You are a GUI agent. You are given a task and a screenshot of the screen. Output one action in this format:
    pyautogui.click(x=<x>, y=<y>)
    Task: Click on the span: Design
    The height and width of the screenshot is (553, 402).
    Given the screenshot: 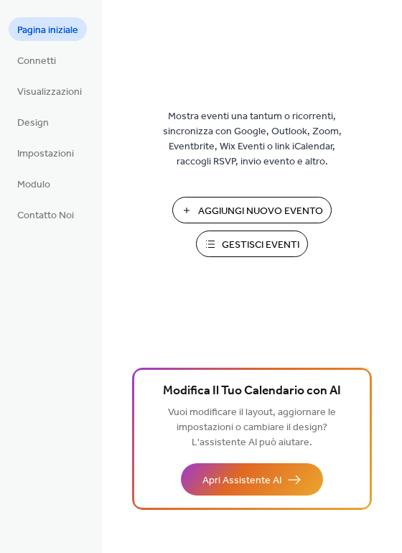 What is the action you would take?
    pyautogui.click(x=33, y=123)
    